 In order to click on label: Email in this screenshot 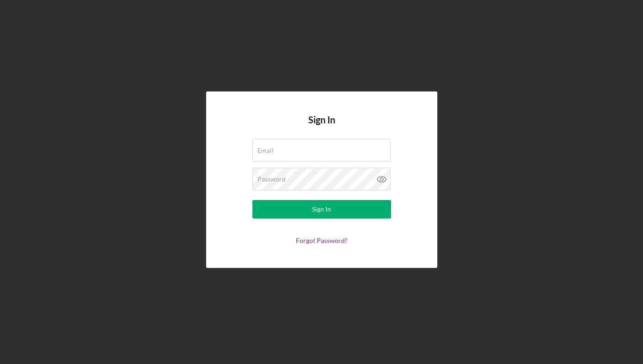, I will do `click(265, 150)`.